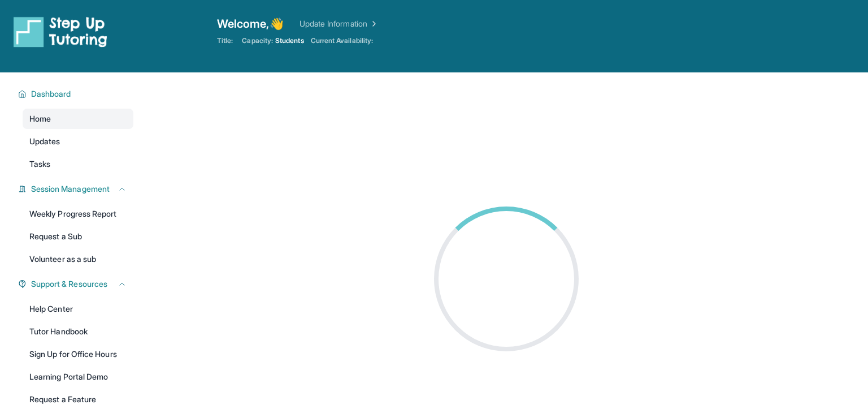  Describe the element at coordinates (78, 119) in the screenshot. I see `a: Home` at that location.